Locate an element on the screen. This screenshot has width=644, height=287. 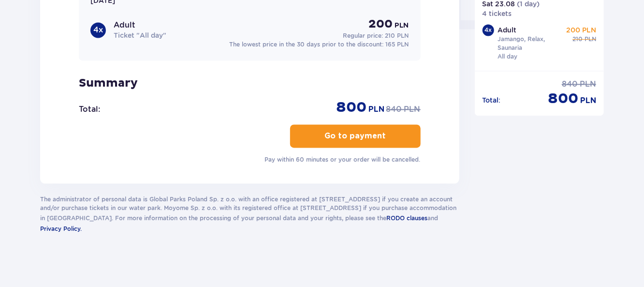
p: Go to payment is located at coordinates (355, 136).